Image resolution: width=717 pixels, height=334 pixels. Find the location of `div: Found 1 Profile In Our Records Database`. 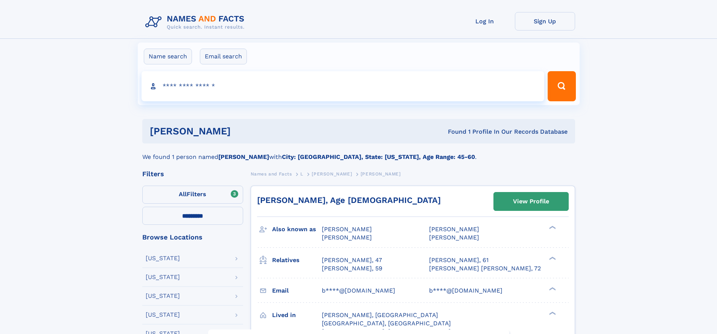

div: Found 1 Profile In Our Records Database is located at coordinates (453, 132).